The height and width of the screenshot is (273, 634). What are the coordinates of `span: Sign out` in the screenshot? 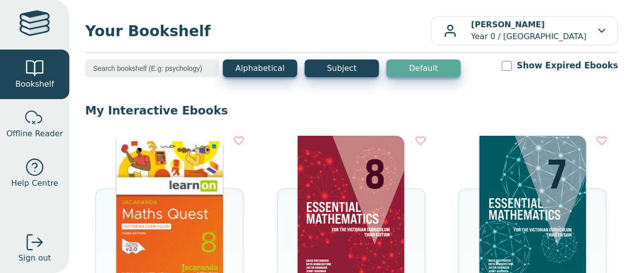 It's located at (35, 258).